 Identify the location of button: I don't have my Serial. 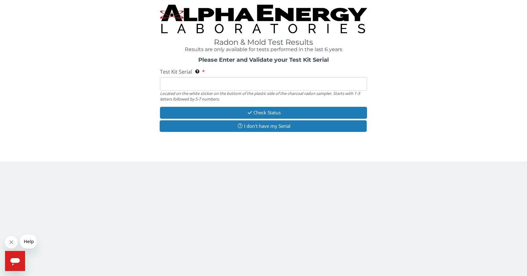
(263, 126).